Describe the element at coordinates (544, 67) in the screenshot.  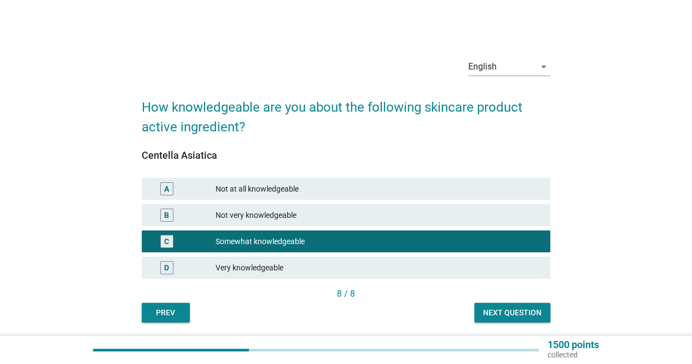
I see `i: arrow_drop_down` at that location.